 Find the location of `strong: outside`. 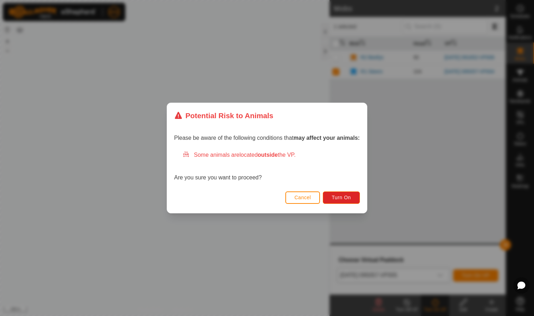

strong: outside is located at coordinates (268, 154).